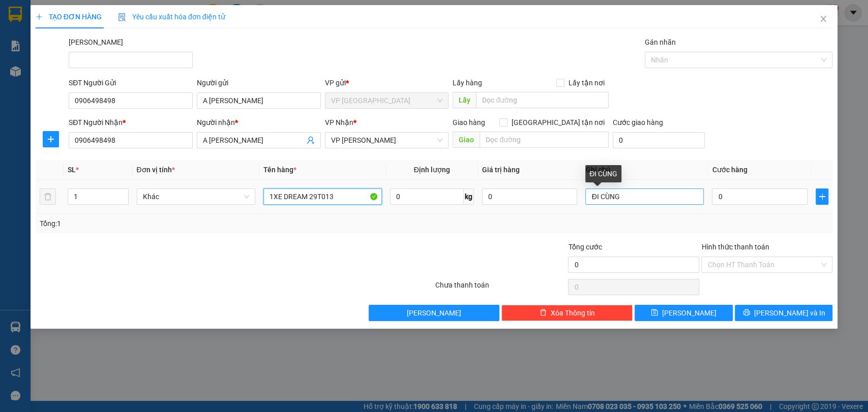 This screenshot has height=412, width=868. Describe the element at coordinates (172, 17) in the screenshot. I see `span: Yêu cầu xuất hóa đơn điện tử` at that location.